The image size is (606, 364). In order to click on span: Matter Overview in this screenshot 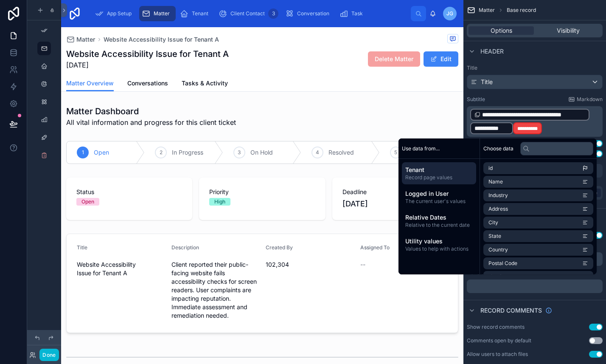, I will do `click(90, 83)`.